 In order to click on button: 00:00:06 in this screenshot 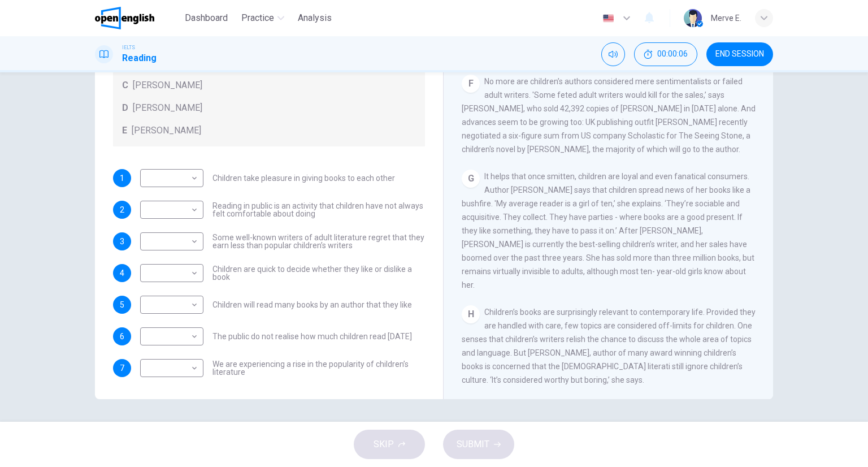, I will do `click(666, 54)`.